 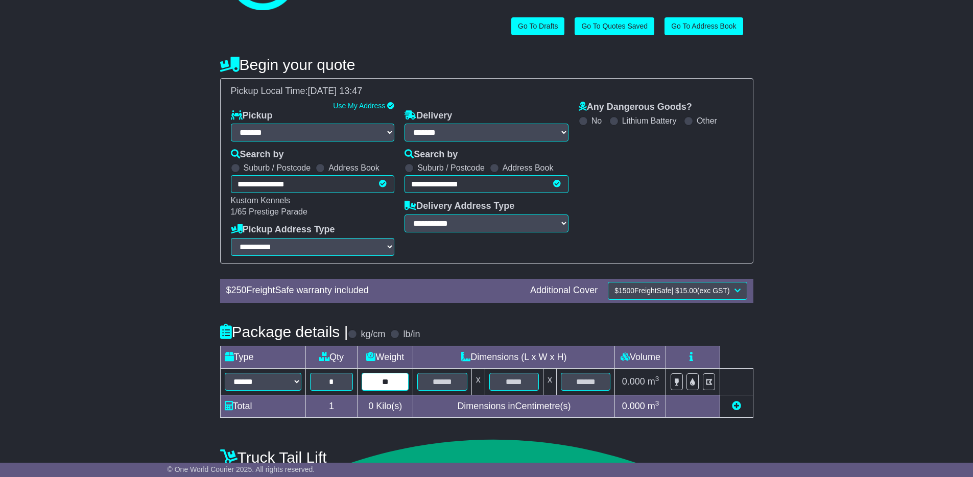 What do you see at coordinates (385, 357) in the screenshot?
I see `td: Weight` at bounding box center [385, 357].